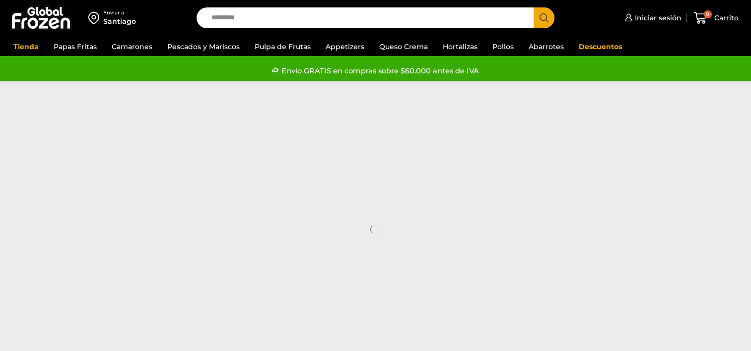 Image resolution: width=751 pixels, height=351 pixels. Describe the element at coordinates (96, 18) in the screenshot. I see `img: address-field-icon.svg` at that location.